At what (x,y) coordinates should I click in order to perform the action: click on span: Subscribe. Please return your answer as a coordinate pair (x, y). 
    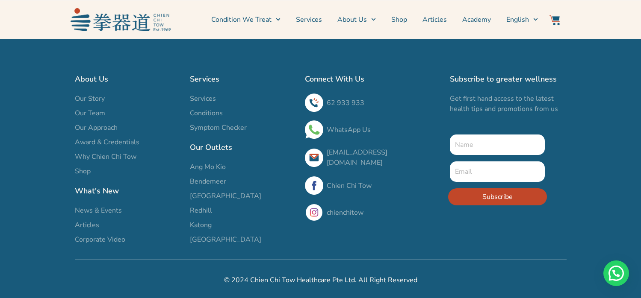
    Looking at the image, I should click on (497, 197).